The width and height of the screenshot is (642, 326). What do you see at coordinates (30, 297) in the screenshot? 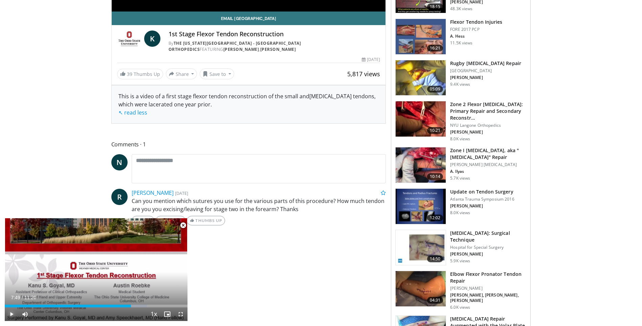
I see `span: 11:20` at bounding box center [30, 297].